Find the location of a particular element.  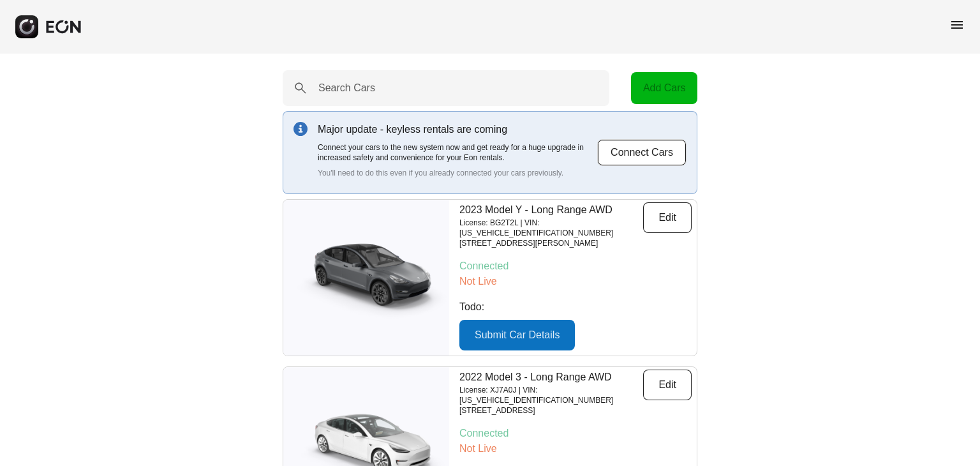

p: 2023 Model Y - Long Range AWD is located at coordinates (551, 210).